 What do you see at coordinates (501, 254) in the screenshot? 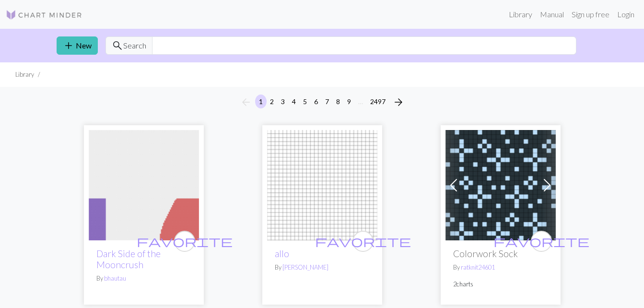
I see `h2: Colorwork Sock` at bounding box center [501, 254].